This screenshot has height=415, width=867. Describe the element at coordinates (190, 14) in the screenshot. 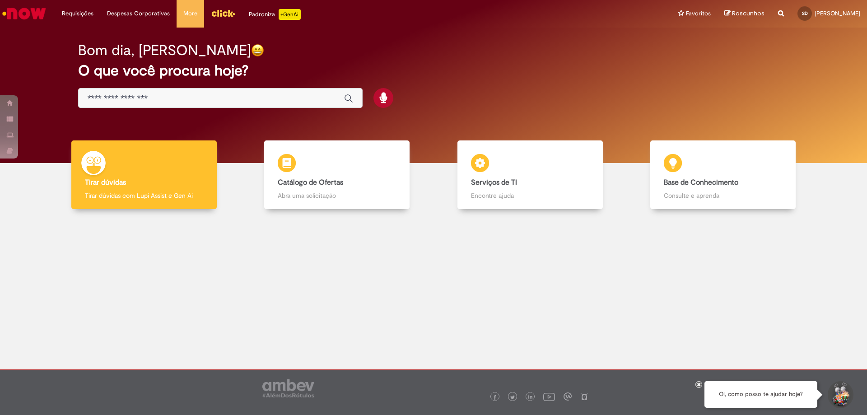

I see `span: More` at that location.